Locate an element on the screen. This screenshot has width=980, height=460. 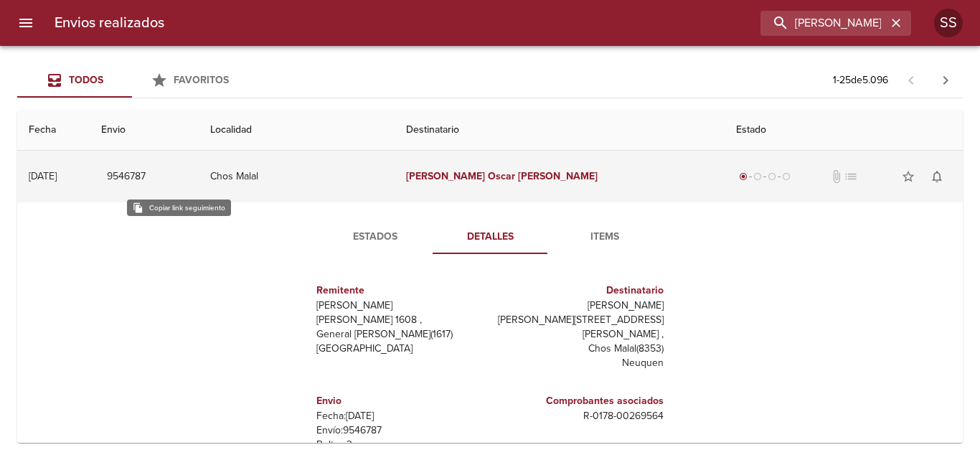
span: Favoritos is located at coordinates (201, 80).